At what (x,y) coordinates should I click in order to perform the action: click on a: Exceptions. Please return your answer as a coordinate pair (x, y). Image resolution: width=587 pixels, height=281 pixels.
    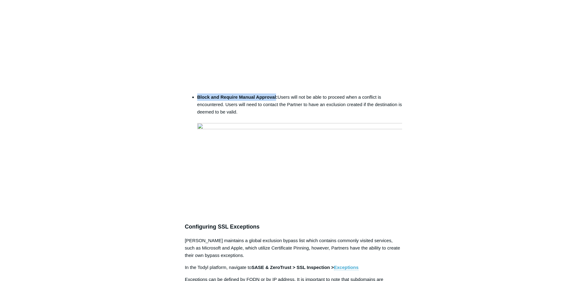
    Looking at the image, I should click on (346, 267).